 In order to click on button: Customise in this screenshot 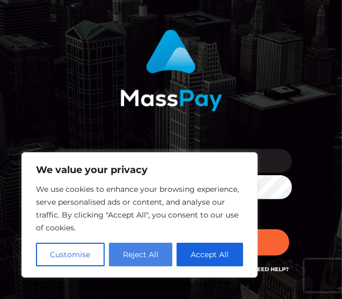, I will do `click(70, 255)`.